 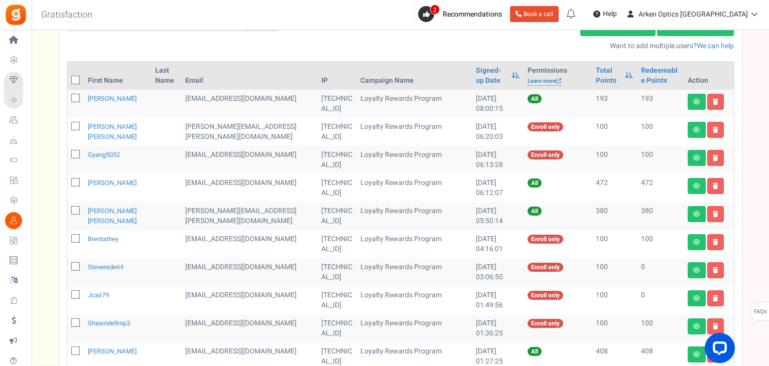 What do you see at coordinates (435, 10) in the screenshot?
I see `span: 2` at bounding box center [435, 10].